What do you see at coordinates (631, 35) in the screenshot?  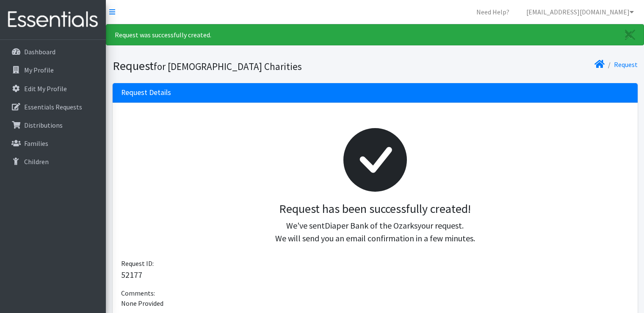 I see `a: Close` at bounding box center [631, 35].